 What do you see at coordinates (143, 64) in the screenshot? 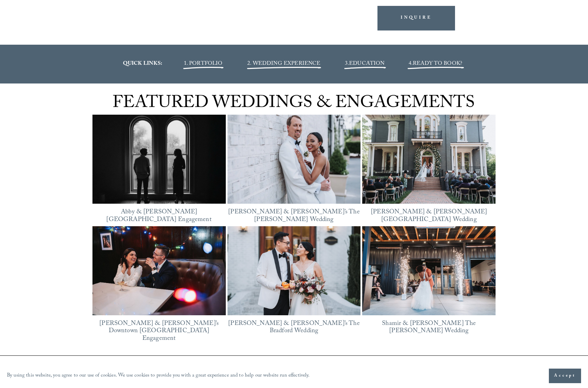
I see `strong: QUICK LINKS:` at bounding box center [143, 64].